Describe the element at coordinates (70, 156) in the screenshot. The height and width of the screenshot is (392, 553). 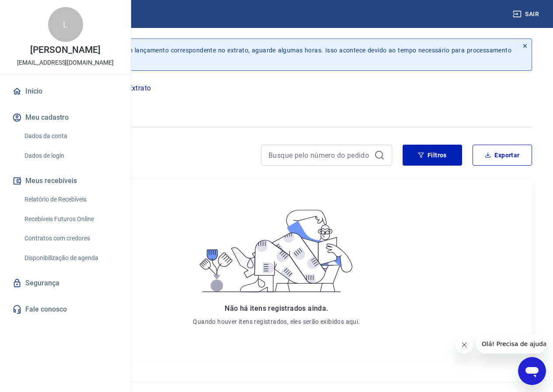
I see `a: Dados de login` at that location.